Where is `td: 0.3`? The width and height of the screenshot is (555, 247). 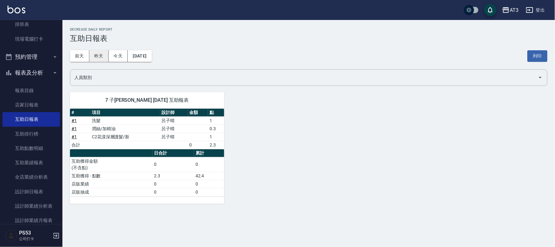 td: 0.3 is located at coordinates (216, 129).